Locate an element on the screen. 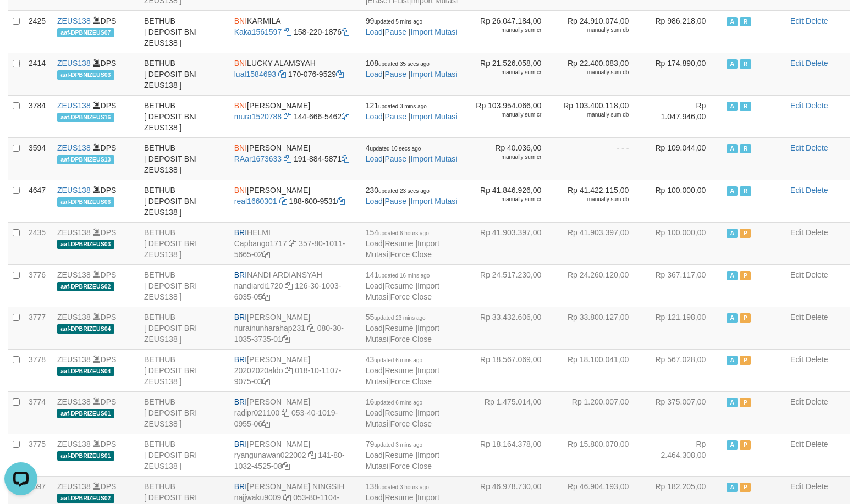  span: aaf-DPBRIZEUS03 is located at coordinates (86, 244).